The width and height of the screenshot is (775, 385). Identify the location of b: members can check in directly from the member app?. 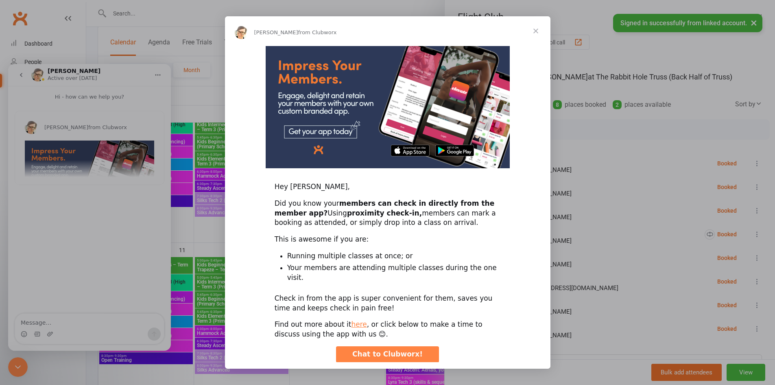
(385, 208).